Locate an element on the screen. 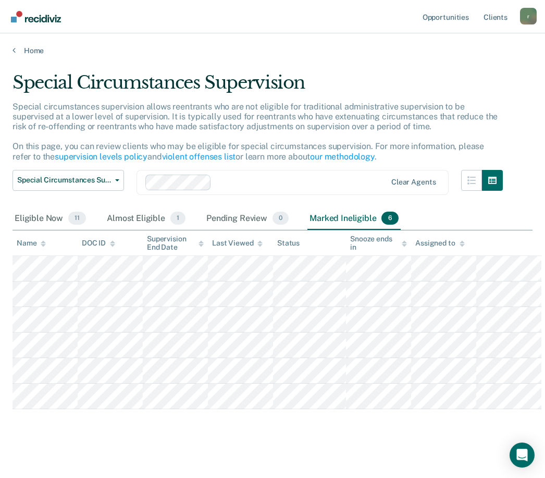 The image size is (545, 478). span: 11 is located at coordinates (77, 218).